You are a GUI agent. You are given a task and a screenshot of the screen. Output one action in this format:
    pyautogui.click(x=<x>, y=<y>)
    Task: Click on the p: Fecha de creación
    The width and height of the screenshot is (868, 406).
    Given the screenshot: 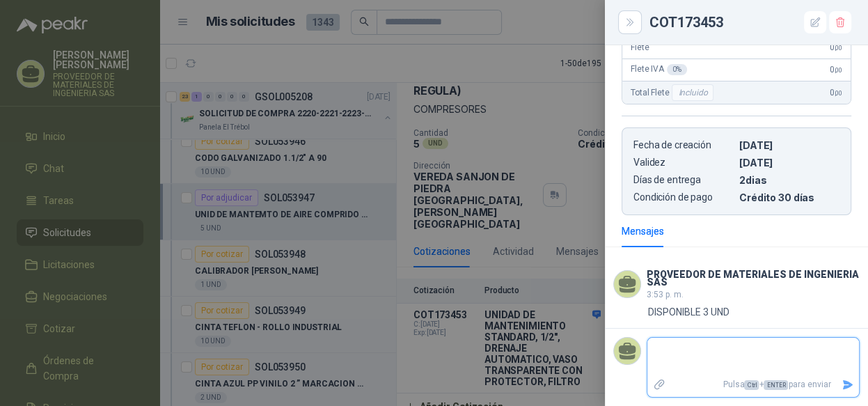 What is the action you would take?
    pyautogui.click(x=683, y=144)
    